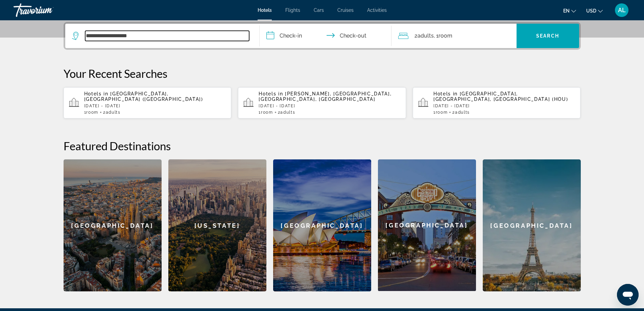  Describe the element at coordinates (377, 10) in the screenshot. I see `a: Activities` at that location.